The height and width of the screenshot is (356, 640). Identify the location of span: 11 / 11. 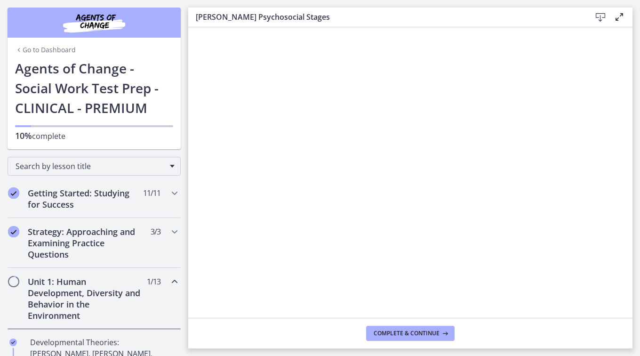
(152, 193).